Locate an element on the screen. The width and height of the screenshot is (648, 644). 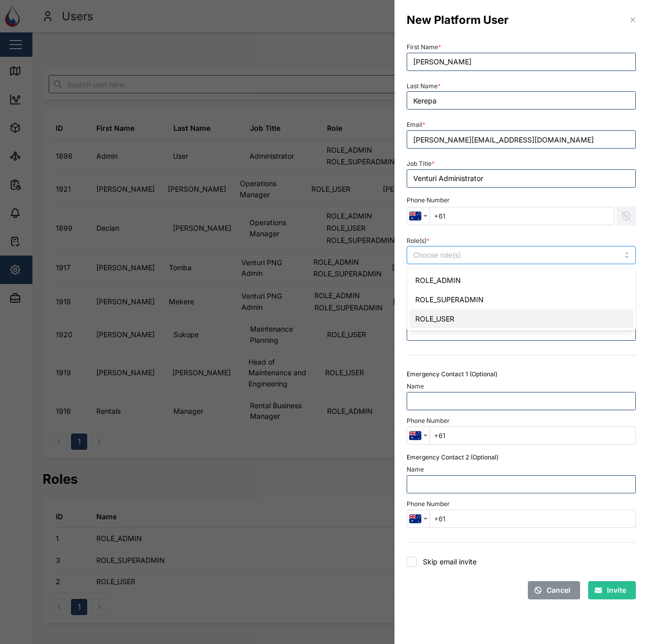
label: Role(s) is located at coordinates (417, 241).